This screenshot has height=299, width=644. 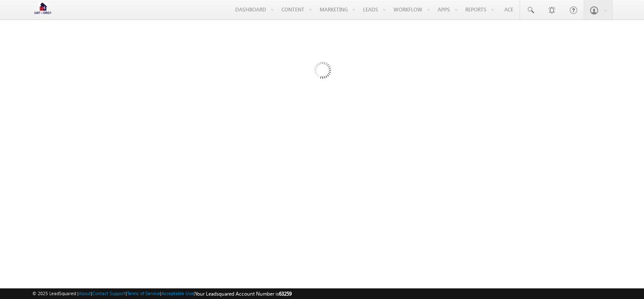 I want to click on span: 63259, so click(x=285, y=294).